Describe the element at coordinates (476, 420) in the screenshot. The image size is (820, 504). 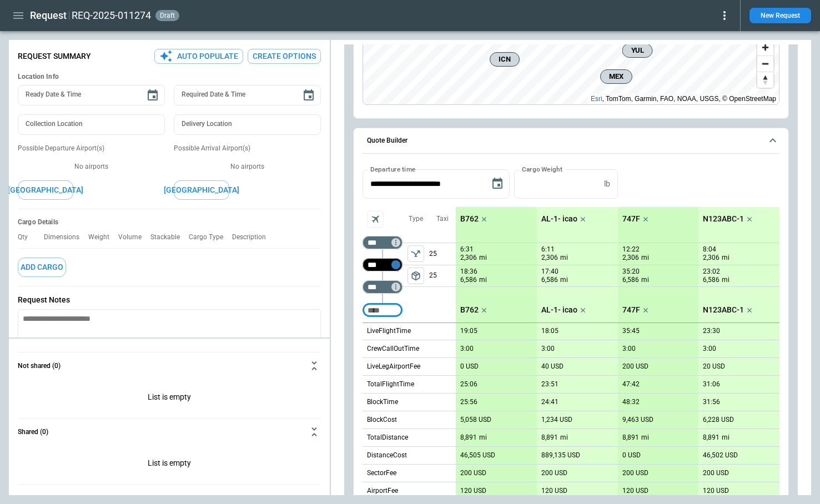
I see `p: 5,058 USD` at that location.